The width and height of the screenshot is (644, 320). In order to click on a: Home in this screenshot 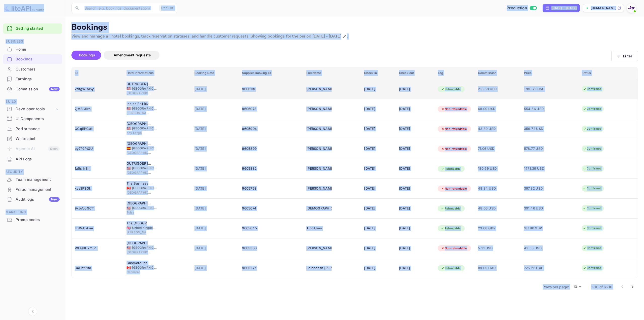, I will do `click(32, 49)`.